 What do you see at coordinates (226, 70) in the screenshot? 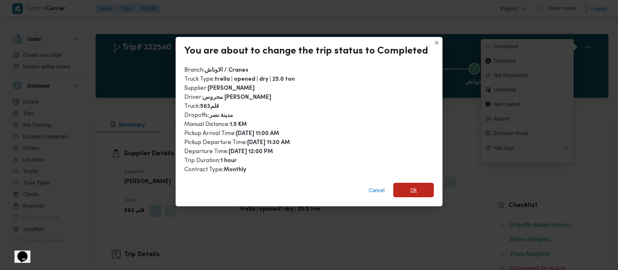
I see `b: الاوناش / Cranes` at bounding box center [226, 70].